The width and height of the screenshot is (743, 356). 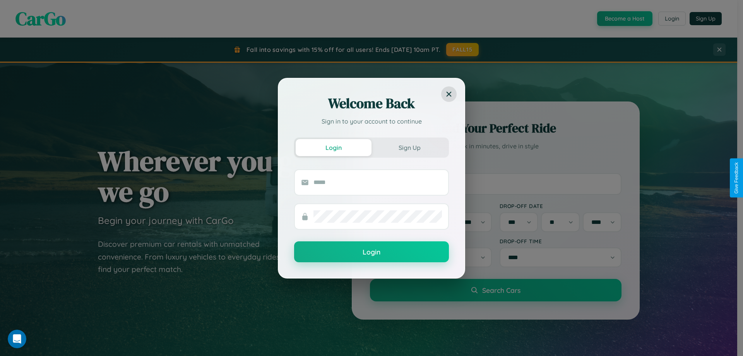 I want to click on p: Sign in to your account to continue, so click(x=372, y=121).